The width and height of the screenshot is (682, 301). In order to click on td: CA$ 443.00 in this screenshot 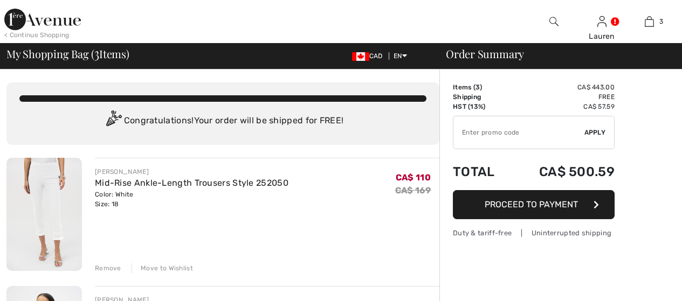, I will do `click(562, 87)`.